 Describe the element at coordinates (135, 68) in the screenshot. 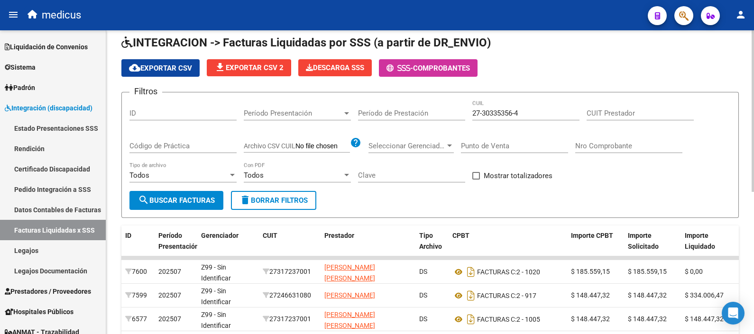

I see `mat-icon: cloud_download` at that location.